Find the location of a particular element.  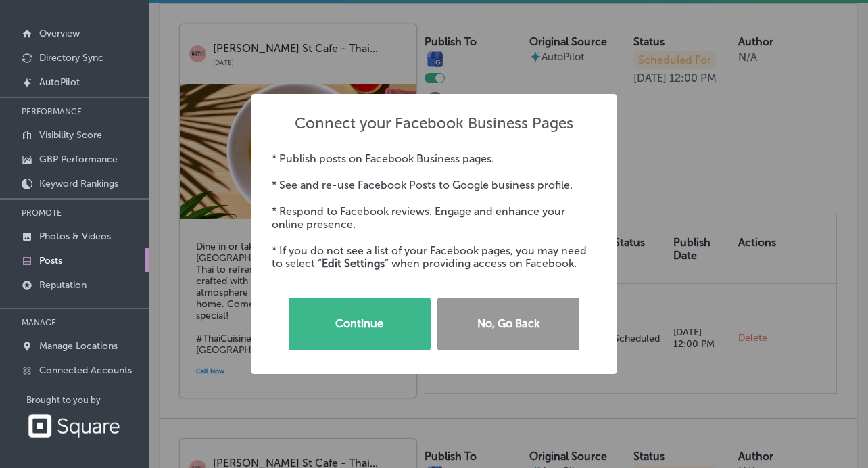

p: * Respond to Facebook reviews. Engage and enhance your online presence. is located at coordinates (434, 218).